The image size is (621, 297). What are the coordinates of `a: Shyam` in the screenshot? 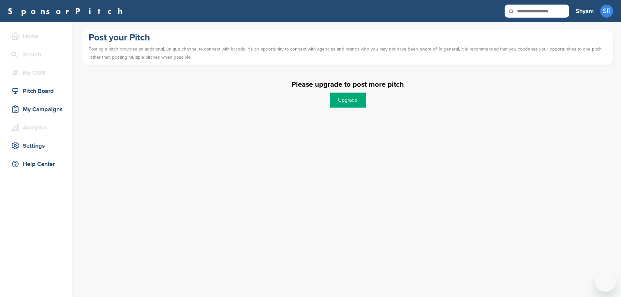 It's located at (585, 11).